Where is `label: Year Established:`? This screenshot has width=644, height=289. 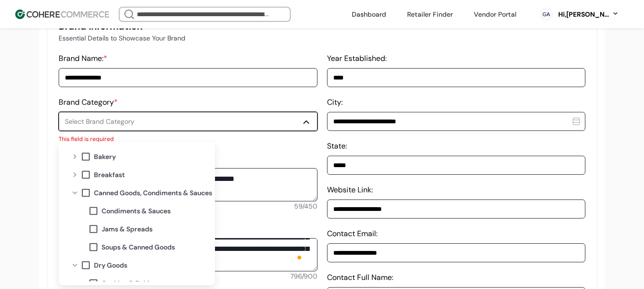
label: Year Established: is located at coordinates (357, 58).